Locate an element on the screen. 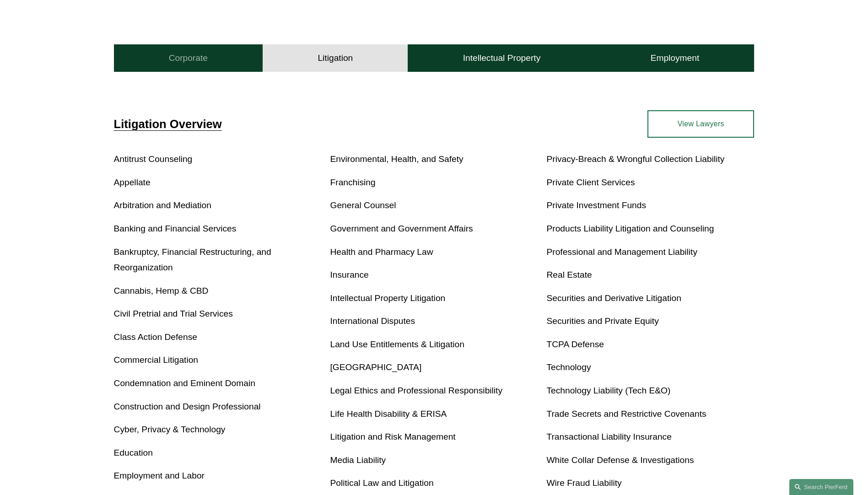  a: Bankruptcy, Financial Restructuring, and Reorganization is located at coordinates (193, 259).